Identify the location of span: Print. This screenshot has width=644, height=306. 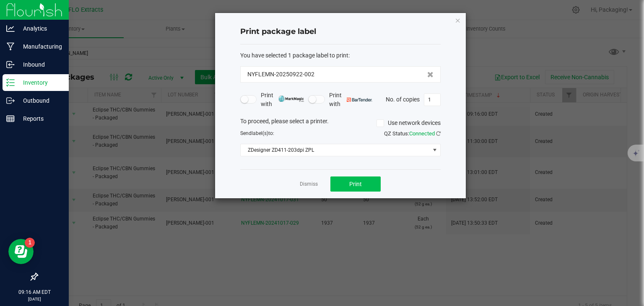
(356, 184).